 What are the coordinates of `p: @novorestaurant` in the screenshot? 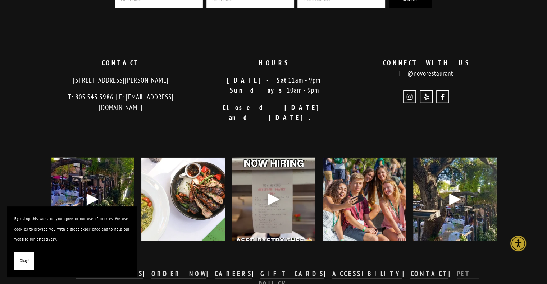 It's located at (426, 68).